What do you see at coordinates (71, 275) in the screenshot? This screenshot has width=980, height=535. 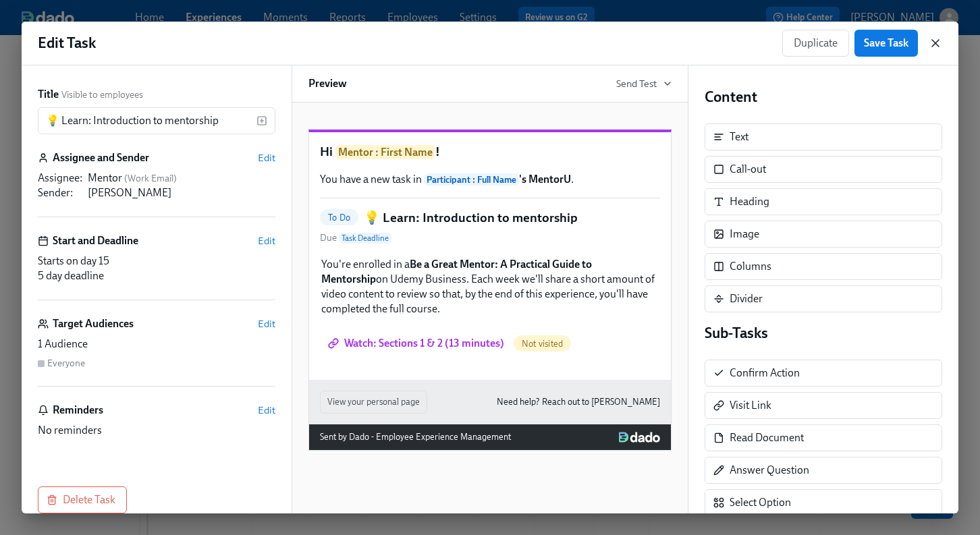 I see `span: 5 day deadline` at bounding box center [71, 275].